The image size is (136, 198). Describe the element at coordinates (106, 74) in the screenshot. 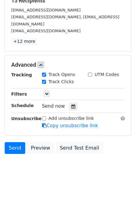

I see `label: UTM Codes` at that location.